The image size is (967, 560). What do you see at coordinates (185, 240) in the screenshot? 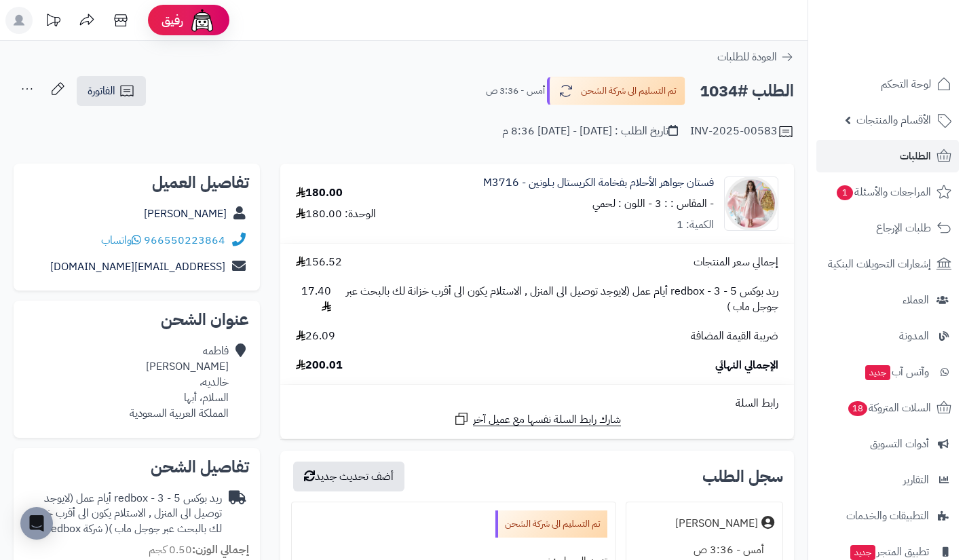
I see `a: 966550223864` at bounding box center [185, 240].